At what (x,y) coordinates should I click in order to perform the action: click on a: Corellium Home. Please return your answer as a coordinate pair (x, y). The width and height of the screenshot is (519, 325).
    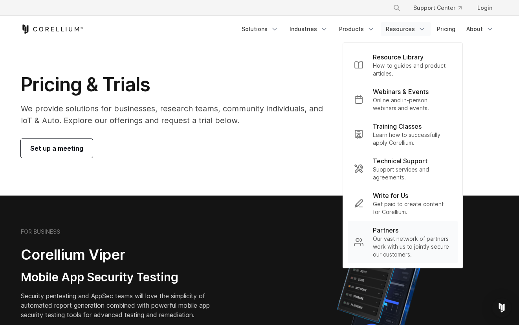
    Looking at the image, I should click on (52, 29).